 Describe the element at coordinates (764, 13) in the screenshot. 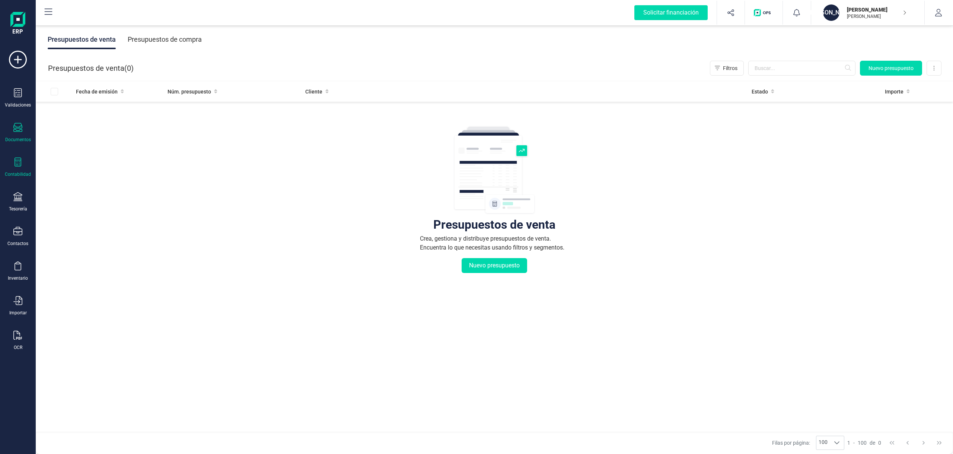

I see `img: Logo de OPS` at that location.